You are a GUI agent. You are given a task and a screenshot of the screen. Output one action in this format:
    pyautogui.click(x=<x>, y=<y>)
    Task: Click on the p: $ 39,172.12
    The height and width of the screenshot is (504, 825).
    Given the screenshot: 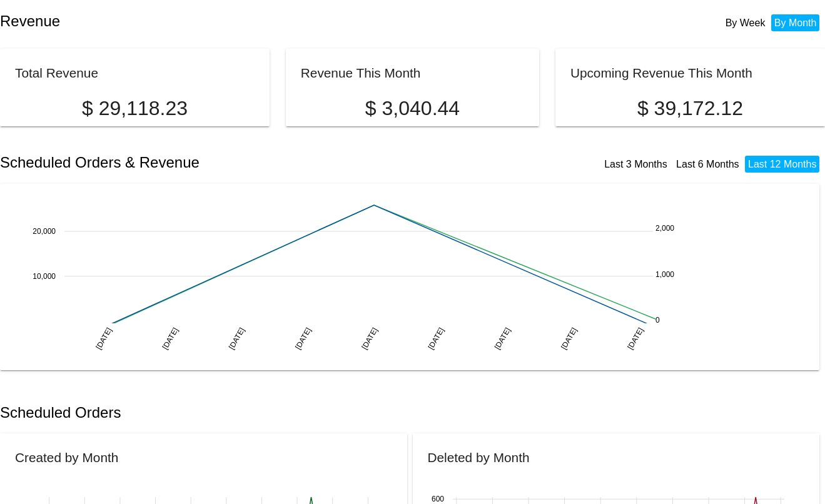 What is the action you would take?
    pyautogui.click(x=690, y=109)
    